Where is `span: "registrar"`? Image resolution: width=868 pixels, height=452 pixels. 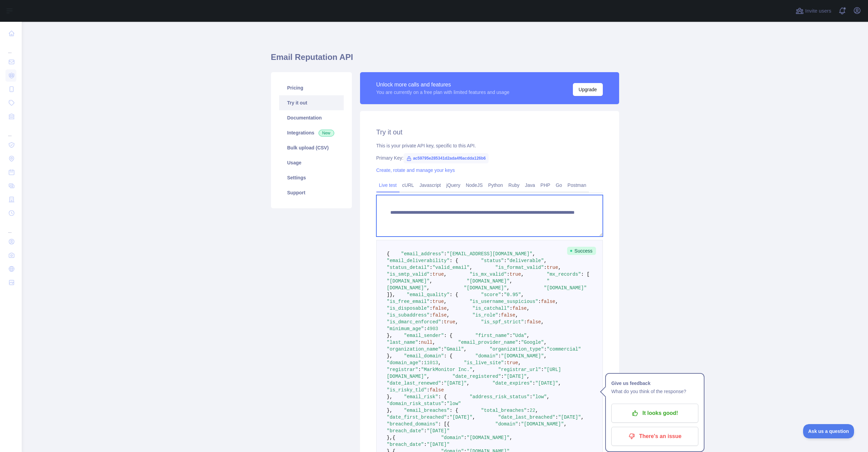
span: "registrar" is located at coordinates (403, 369).